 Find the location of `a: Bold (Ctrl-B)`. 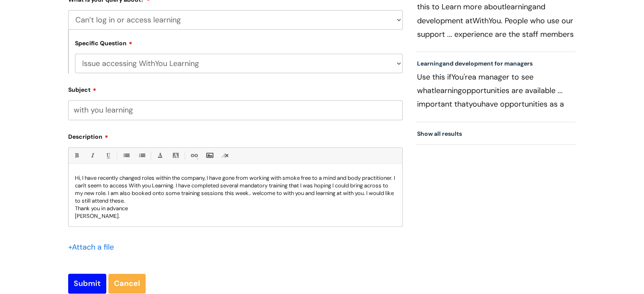

a: Bold (Ctrl-B) is located at coordinates (76, 155).